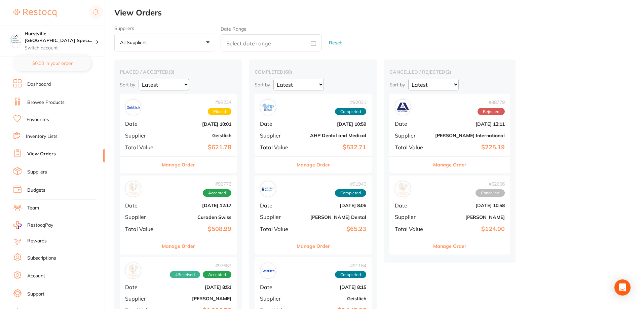  I want to click on h2: cancelled / rejected ( 2 ), so click(450, 72).